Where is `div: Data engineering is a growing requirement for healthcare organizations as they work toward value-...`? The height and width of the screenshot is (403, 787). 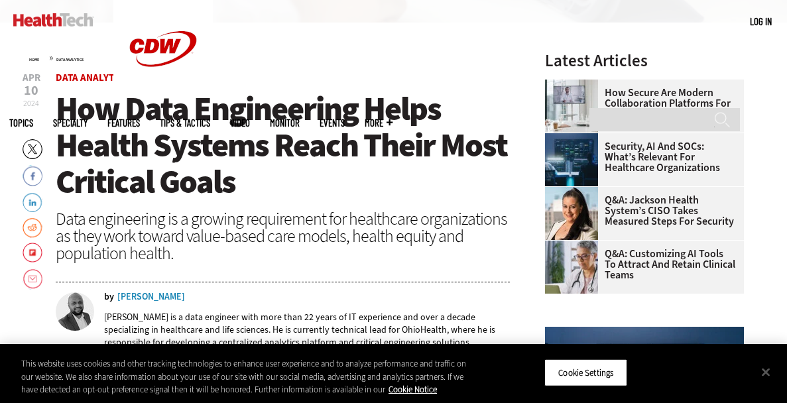
div: Data engineering is a growing requirement for healthcare organizations as they work toward value-... is located at coordinates (283, 236).